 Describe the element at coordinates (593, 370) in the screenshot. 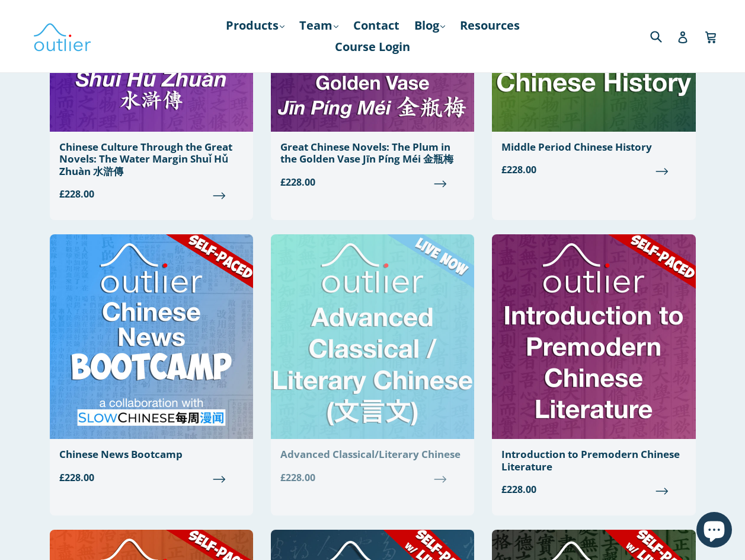

I see `a: Introduction to Premodern Chinese Literature £228.00` at that location.